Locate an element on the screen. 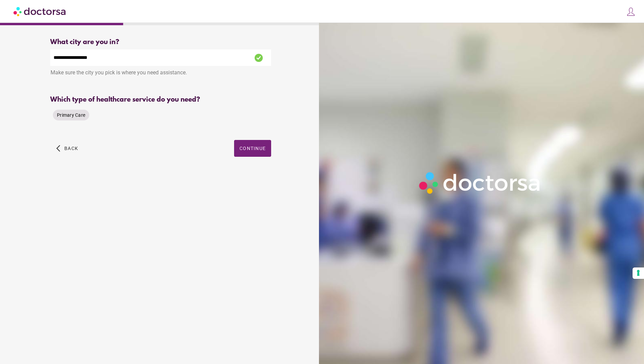 The height and width of the screenshot is (364, 644). button: Your consent preferences for tracking technologies is located at coordinates (638, 273).